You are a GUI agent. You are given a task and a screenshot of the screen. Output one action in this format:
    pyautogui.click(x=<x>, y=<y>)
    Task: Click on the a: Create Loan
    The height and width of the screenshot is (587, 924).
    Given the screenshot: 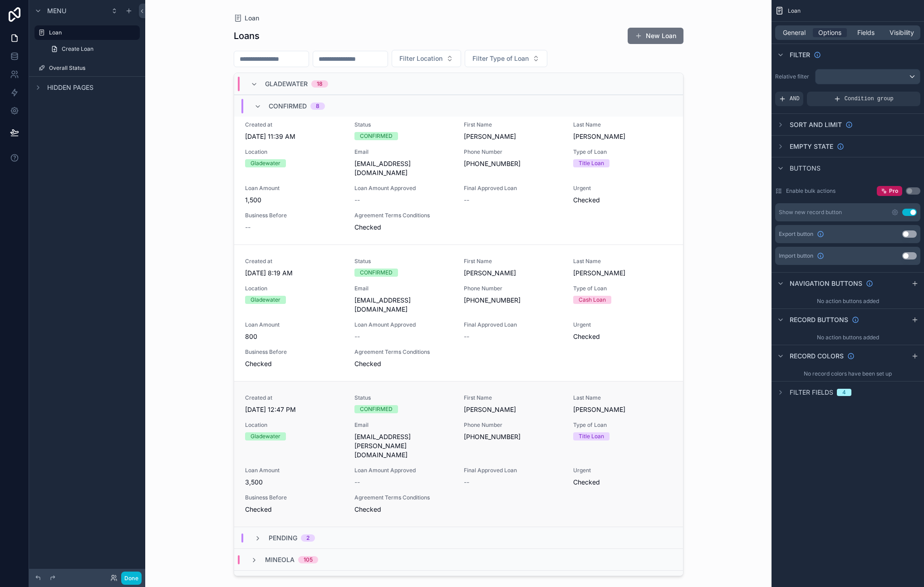 What is the action you would take?
    pyautogui.click(x=93, y=49)
    